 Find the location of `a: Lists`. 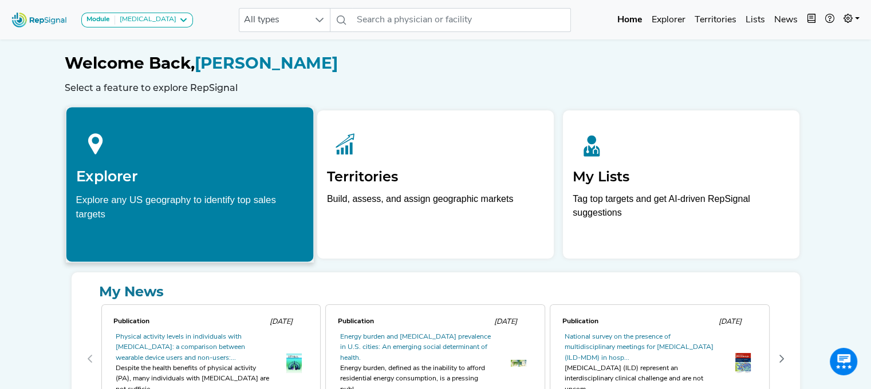

a: Lists is located at coordinates (755, 20).